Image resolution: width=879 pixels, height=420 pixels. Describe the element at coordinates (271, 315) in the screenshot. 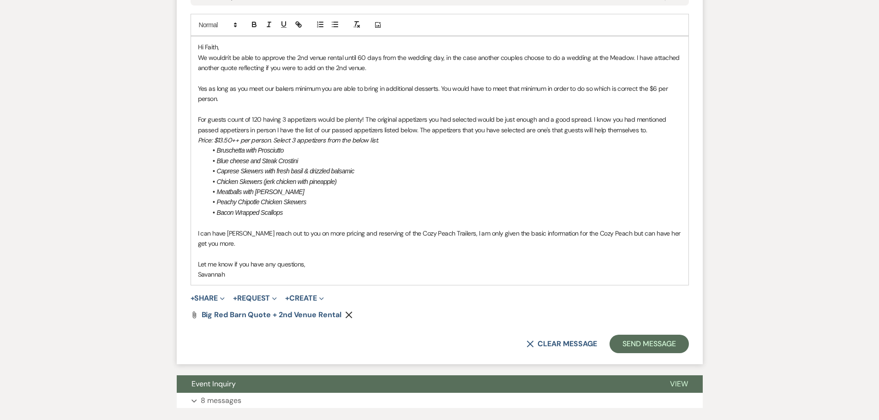

I see `a: Big Red Barn Quote + 2nd Venue Rental` at that location.